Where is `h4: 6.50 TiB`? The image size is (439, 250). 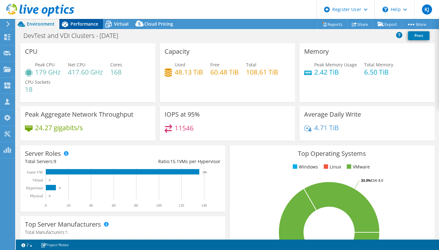
h4: 6.50 TiB is located at coordinates (378, 72).